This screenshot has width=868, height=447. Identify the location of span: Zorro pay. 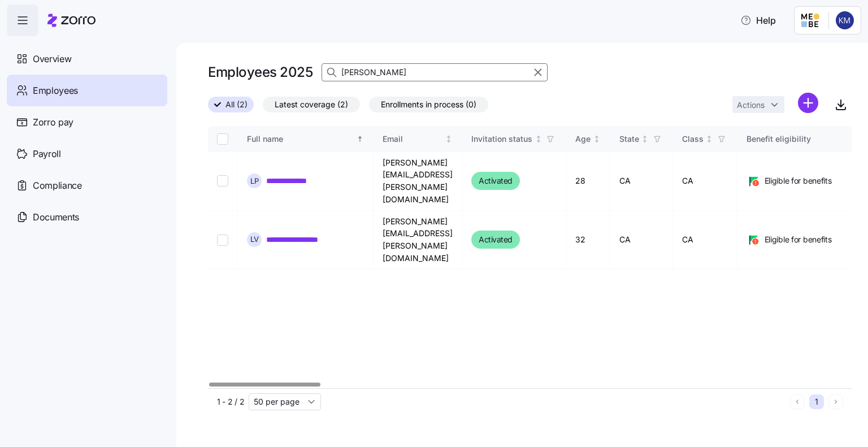
(53, 122).